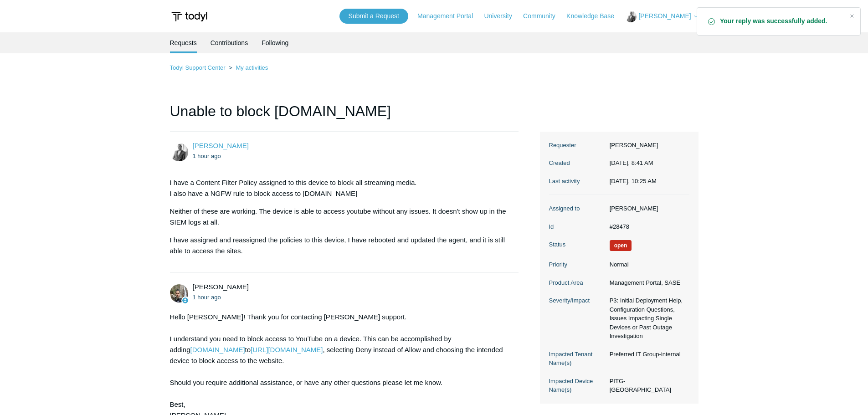 This screenshot has height=415, width=868. I want to click on li: My activities, so click(247, 67).